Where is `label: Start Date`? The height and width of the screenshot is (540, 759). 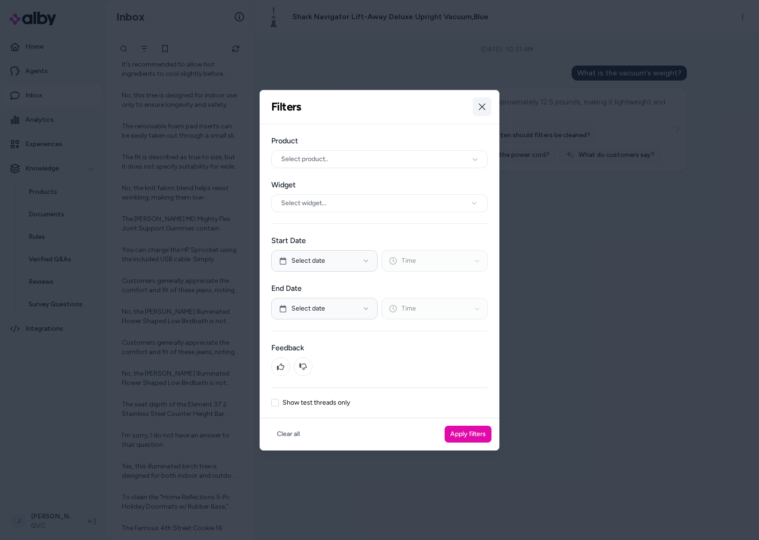 label: Start Date is located at coordinates (380, 241).